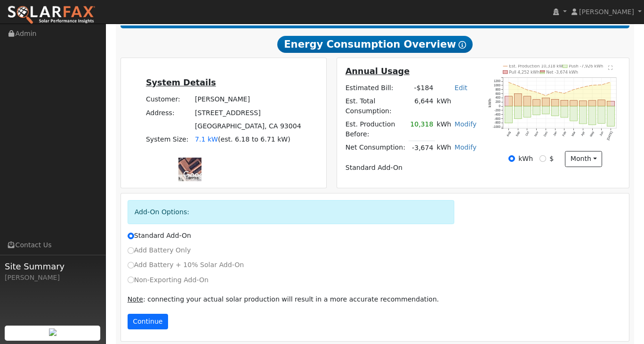  I want to click on text: -800, so click(497, 123).